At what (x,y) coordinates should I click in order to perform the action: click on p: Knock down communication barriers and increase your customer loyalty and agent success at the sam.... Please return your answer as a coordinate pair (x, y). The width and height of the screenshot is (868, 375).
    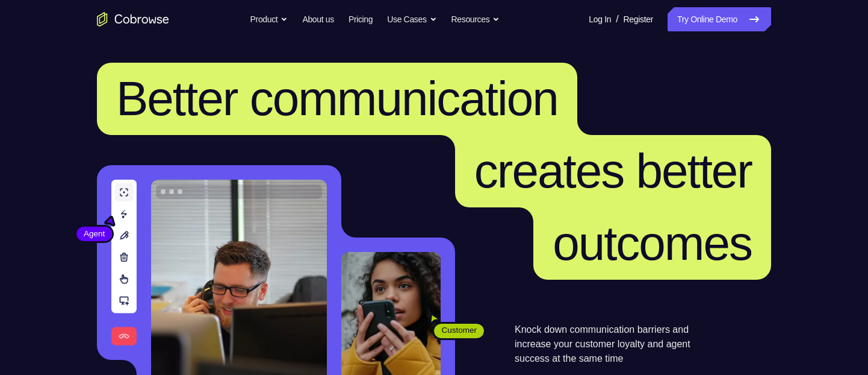
    Looking at the image, I should click on (613, 344).